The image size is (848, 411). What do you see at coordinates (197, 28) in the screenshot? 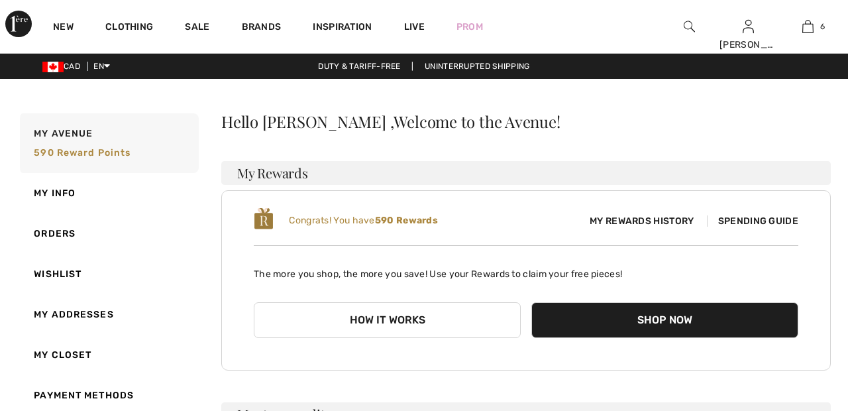
I see `a: Sale` at bounding box center [197, 28].